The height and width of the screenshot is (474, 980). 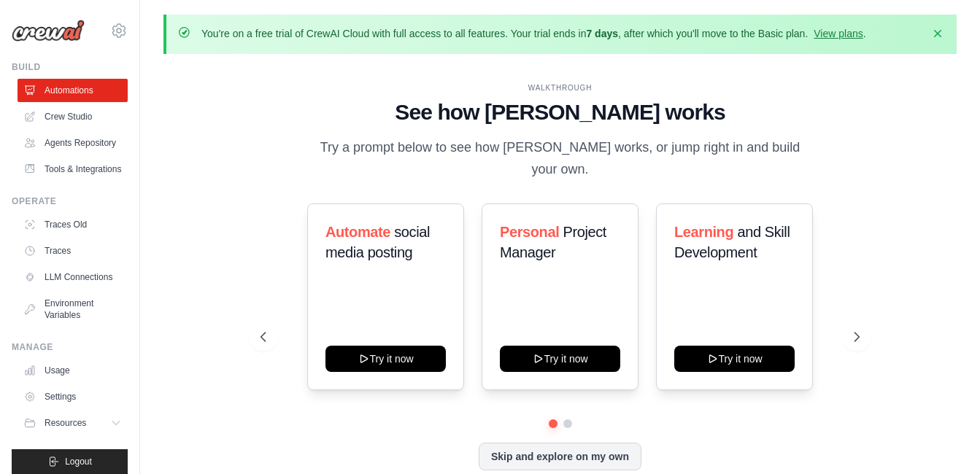 What do you see at coordinates (377, 242) in the screenshot?
I see `span: social media posting` at bounding box center [377, 242].